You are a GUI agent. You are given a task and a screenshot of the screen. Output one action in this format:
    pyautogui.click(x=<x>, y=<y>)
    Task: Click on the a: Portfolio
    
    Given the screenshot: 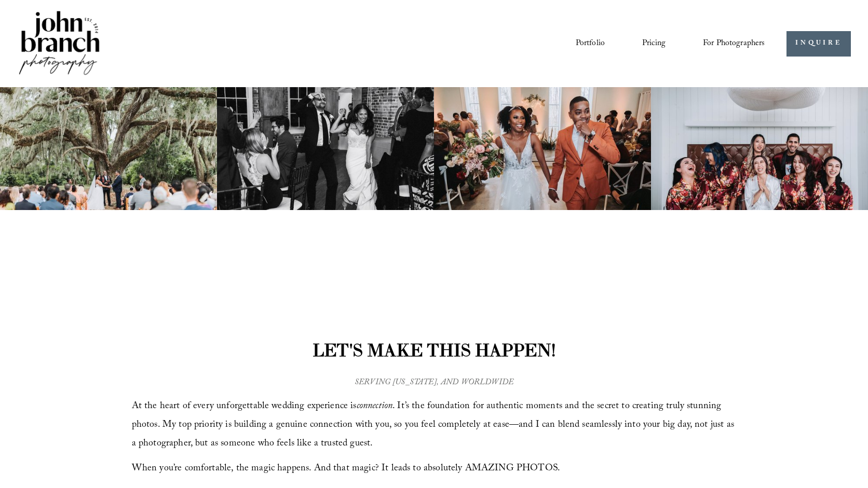 What is the action you would take?
    pyautogui.click(x=590, y=44)
    